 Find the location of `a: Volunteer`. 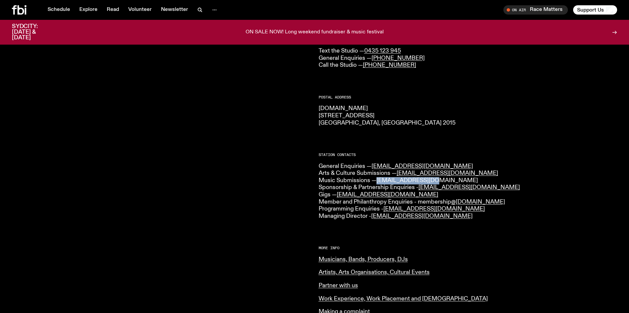

a: Volunteer is located at coordinates (140, 10).